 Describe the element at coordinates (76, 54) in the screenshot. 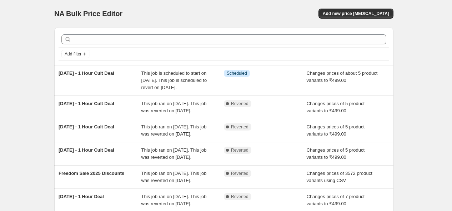

I see `button: Add filter` at that location.